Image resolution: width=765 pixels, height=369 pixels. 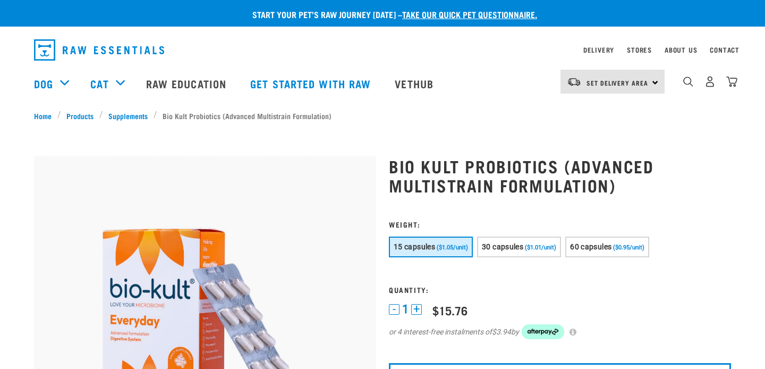 What do you see at coordinates (450, 310) in the screenshot?
I see `div: $15.76` at bounding box center [450, 310].